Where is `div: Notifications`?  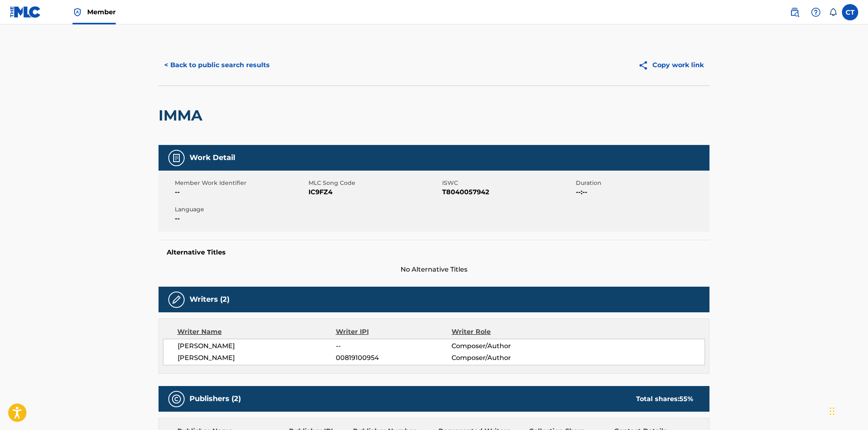 div: Notifications is located at coordinates (833, 12).